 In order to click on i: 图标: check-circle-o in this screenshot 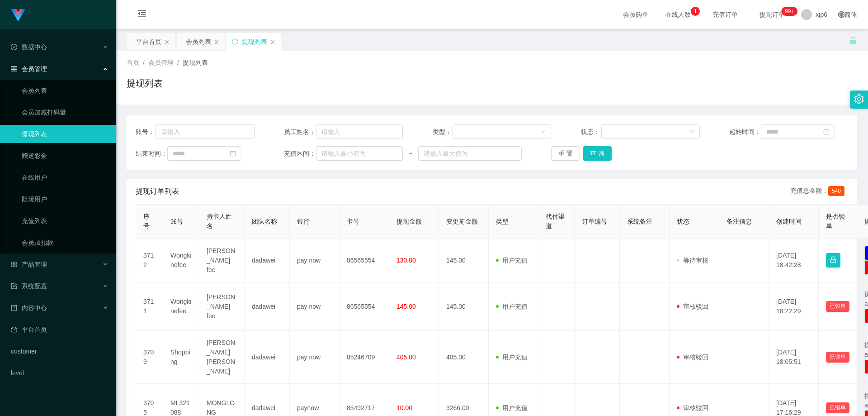, I will do `click(14, 47)`.